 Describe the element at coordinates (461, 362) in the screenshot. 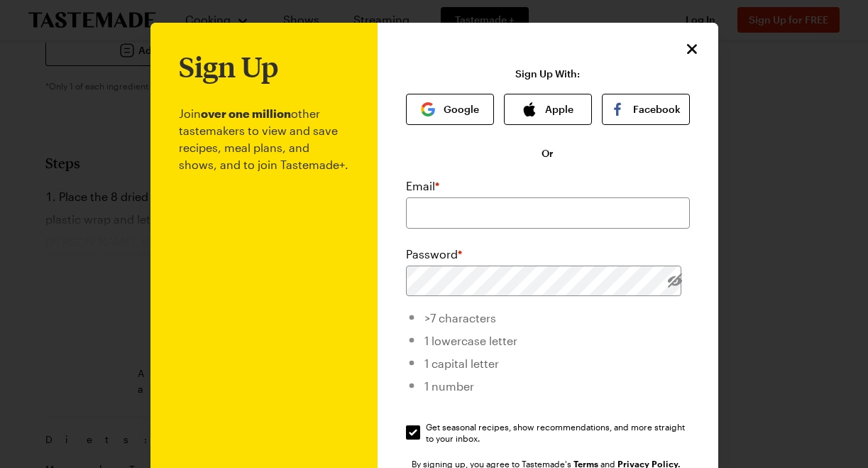

I see `span: 1 capital letter` at that location.